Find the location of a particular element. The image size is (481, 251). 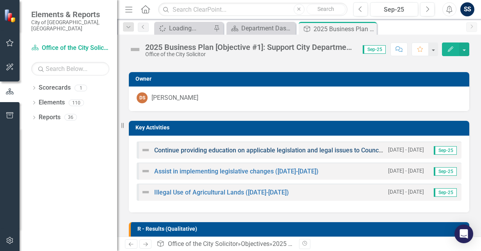

h3: Owner is located at coordinates (300, 79).